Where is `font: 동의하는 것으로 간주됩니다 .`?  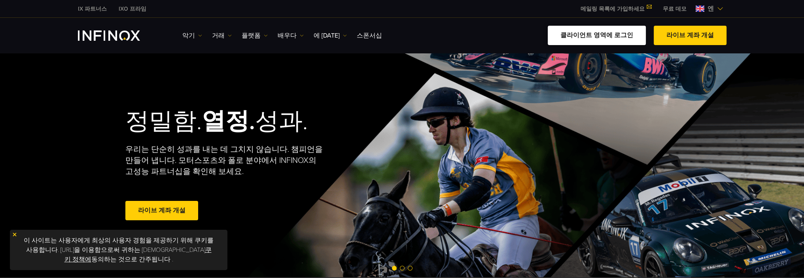 font: 동의하는 것으로 간주됩니다 . is located at coordinates (132, 259).